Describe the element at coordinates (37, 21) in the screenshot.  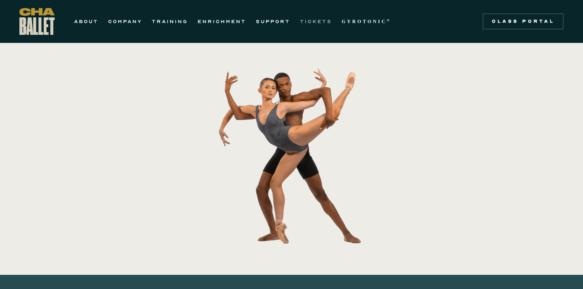
I see `a: home` at that location.